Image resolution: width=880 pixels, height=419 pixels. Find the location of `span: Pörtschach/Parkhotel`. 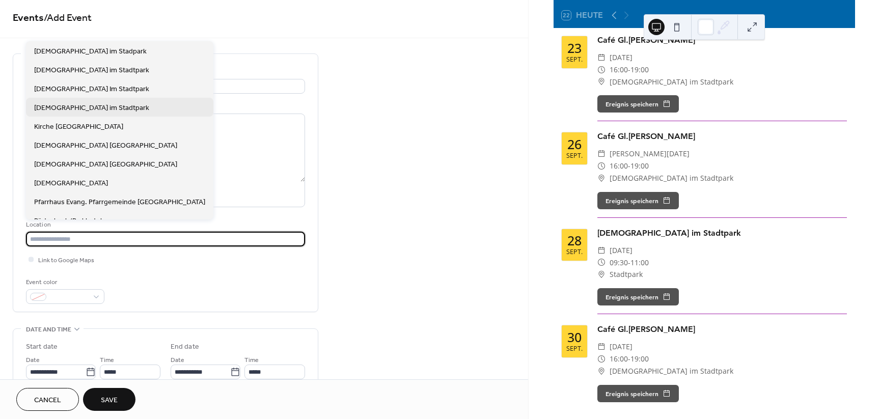

span: Pörtschach/Parkhotel is located at coordinates (68, 221).